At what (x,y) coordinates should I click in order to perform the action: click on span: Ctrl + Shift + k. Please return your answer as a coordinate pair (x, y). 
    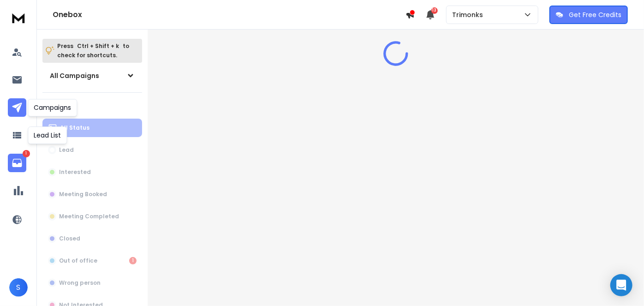
    Looking at the image, I should click on (98, 45).